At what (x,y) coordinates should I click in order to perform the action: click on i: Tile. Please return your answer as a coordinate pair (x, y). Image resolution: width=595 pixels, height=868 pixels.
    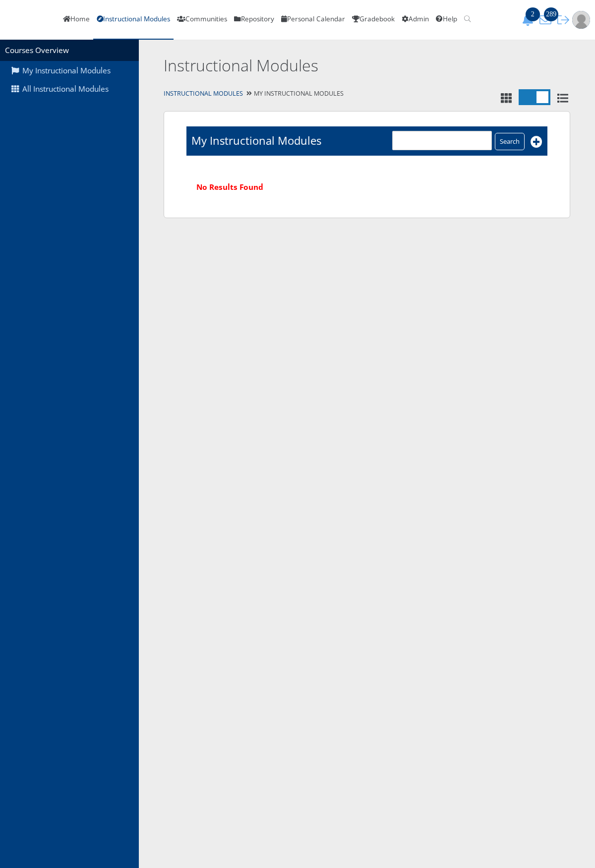
    Looking at the image, I should click on (506, 98).